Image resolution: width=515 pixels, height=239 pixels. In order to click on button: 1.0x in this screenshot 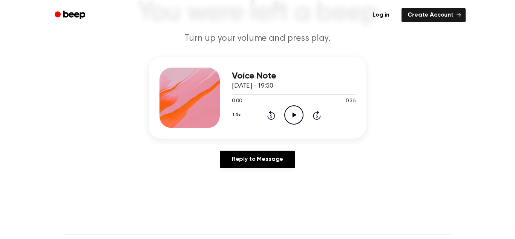, I will do `click(238, 115)`.